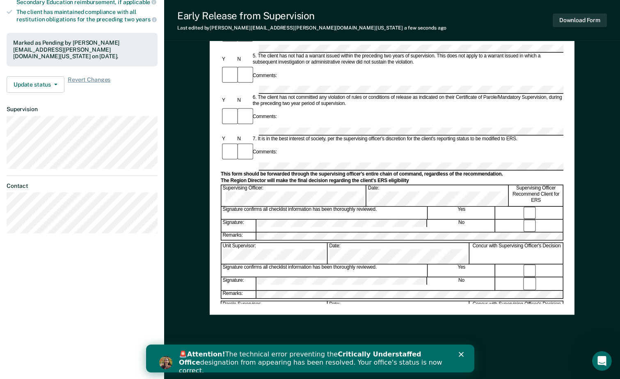 The height and width of the screenshot is (379, 620). Describe the element at coordinates (154, 14) in the screenshot. I see `b: Critically Understaffed Office` at that location.